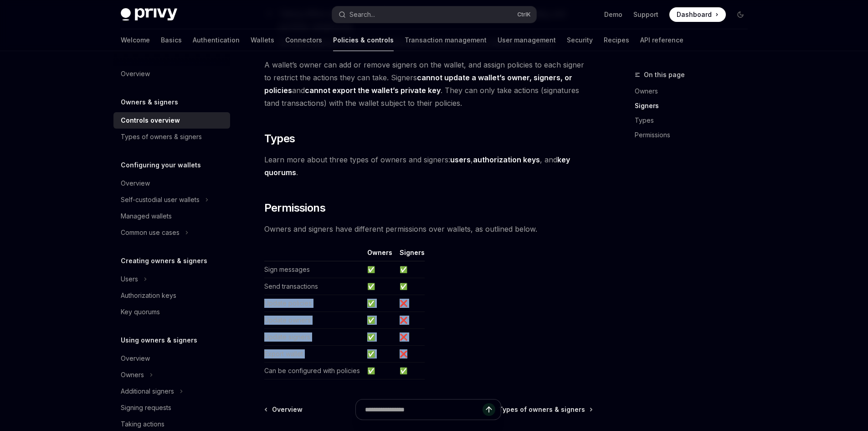 Image resolution: width=868 pixels, height=431 pixels. What do you see at coordinates (314, 303) in the screenshot?
I see `td: Update policies` at bounding box center [314, 303].